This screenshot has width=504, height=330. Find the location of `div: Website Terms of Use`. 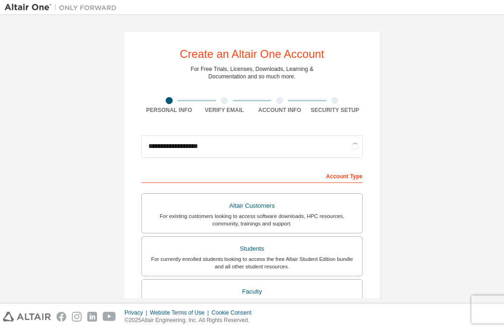

div: Website Terms of Use is located at coordinates (181, 313).